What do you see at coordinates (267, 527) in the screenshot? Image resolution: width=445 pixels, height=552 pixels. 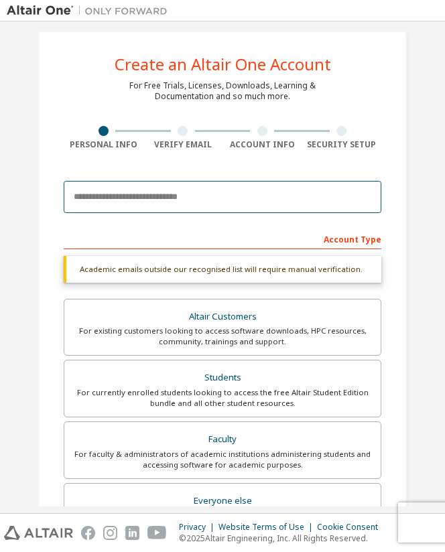 I see `div: Website Terms of Use` at bounding box center [267, 527].